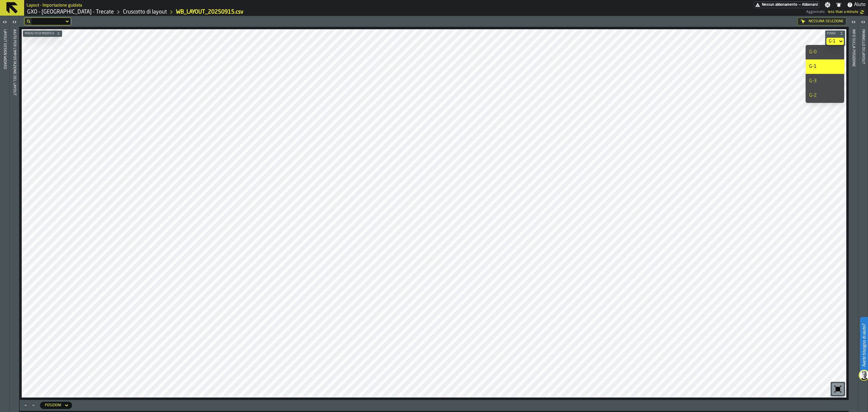  Describe the element at coordinates (54, 5) in the screenshot. I see `h2: Sub Title` at that location.